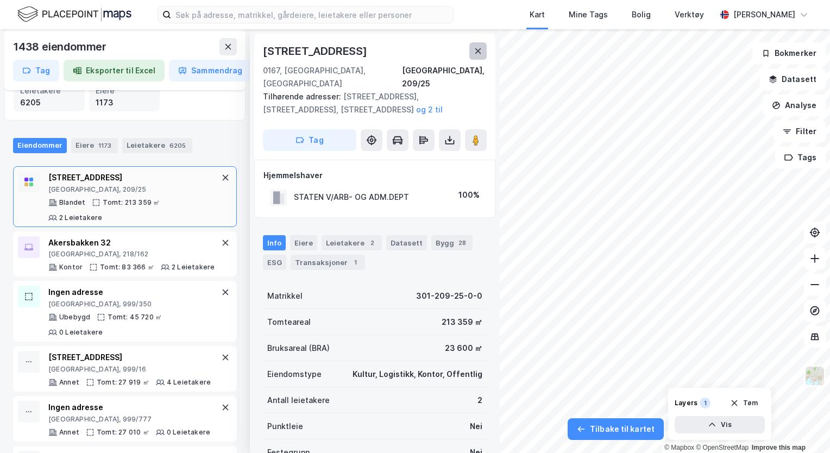 This screenshot has width=830, height=453. What do you see at coordinates (210, 71) in the screenshot?
I see `button: Sammendrag` at bounding box center [210, 71].